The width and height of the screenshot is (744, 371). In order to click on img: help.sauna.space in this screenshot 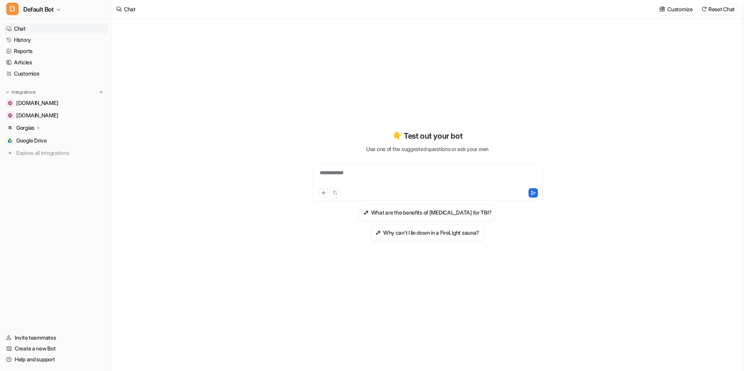, I will do `click(10, 103)`.